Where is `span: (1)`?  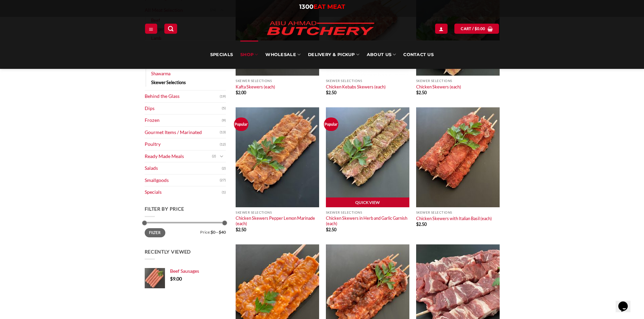
span: (1) is located at coordinates (224, 193).